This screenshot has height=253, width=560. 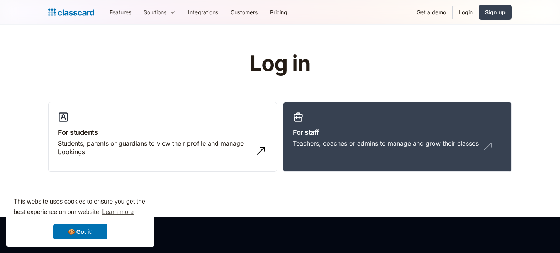 I want to click on a: Customers, so click(x=244, y=12).